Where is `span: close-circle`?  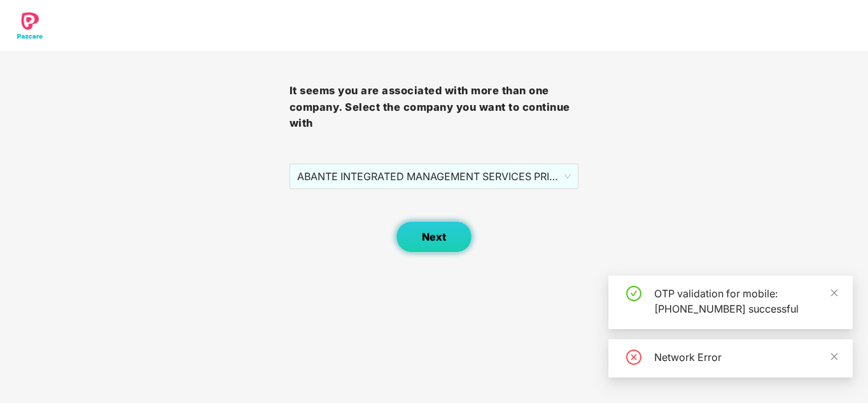 span: close-circle is located at coordinates (634, 357).